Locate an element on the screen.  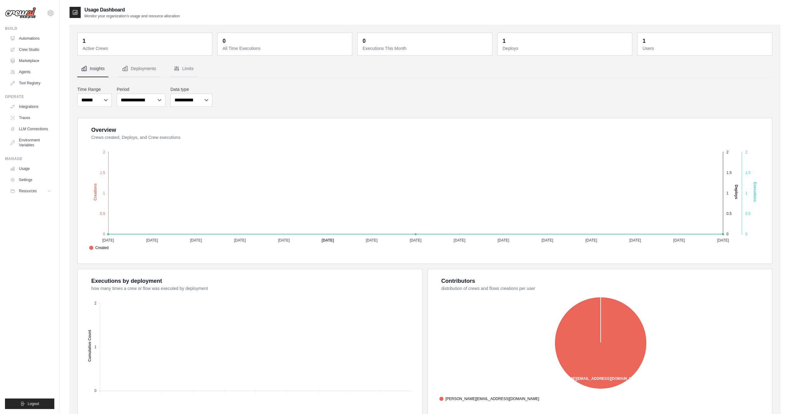
dt: All Time Executions is located at coordinates (285, 48).